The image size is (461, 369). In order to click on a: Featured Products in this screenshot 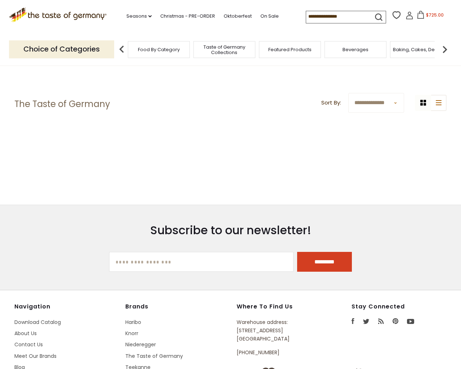, I will do `click(290, 49)`.